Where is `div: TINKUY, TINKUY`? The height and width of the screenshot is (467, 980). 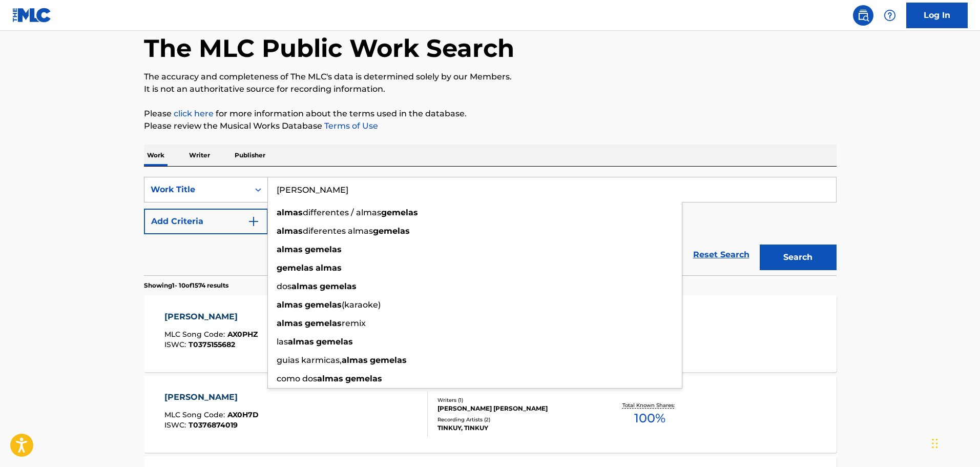 div: TINKUY, TINKUY is located at coordinates (515, 428).